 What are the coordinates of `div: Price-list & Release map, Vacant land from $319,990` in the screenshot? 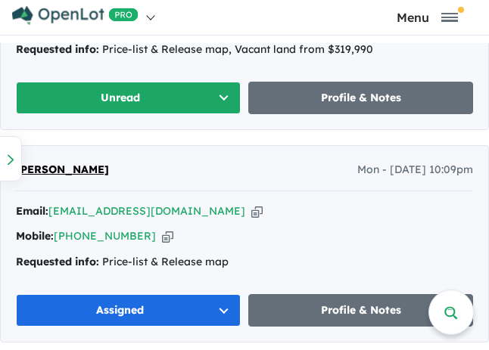 It's located at (244, 50).